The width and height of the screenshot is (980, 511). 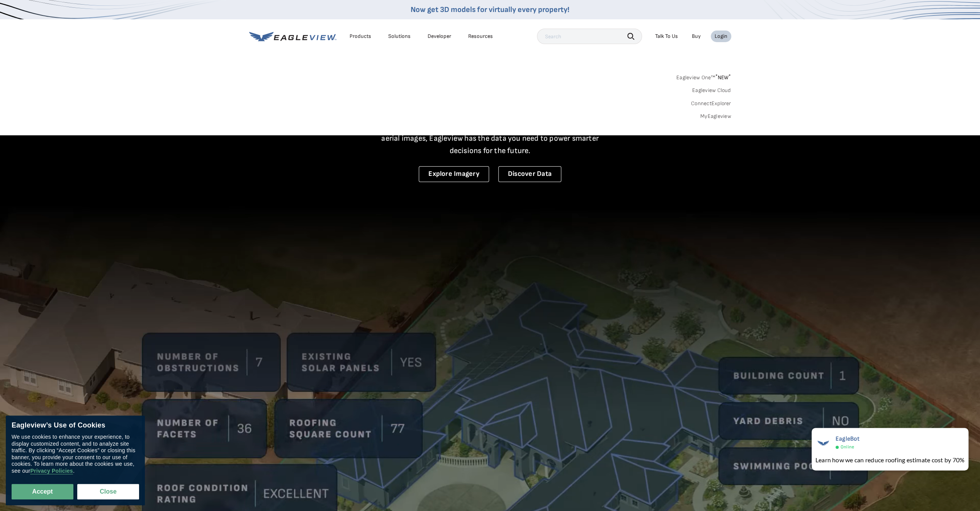 What do you see at coordinates (696, 36) in the screenshot?
I see `a: Buy` at bounding box center [696, 36].